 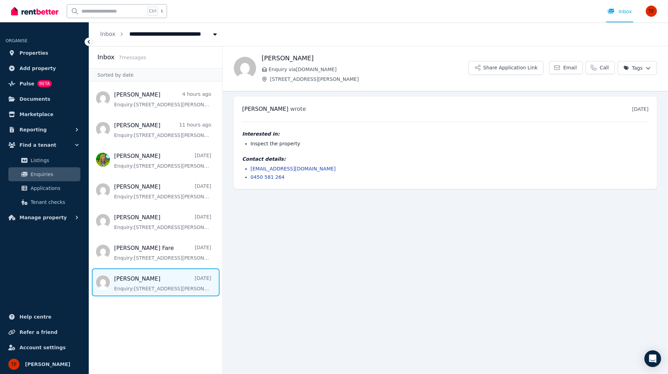 What do you see at coordinates (44, 188) in the screenshot?
I see `a: Applications` at bounding box center [44, 188].